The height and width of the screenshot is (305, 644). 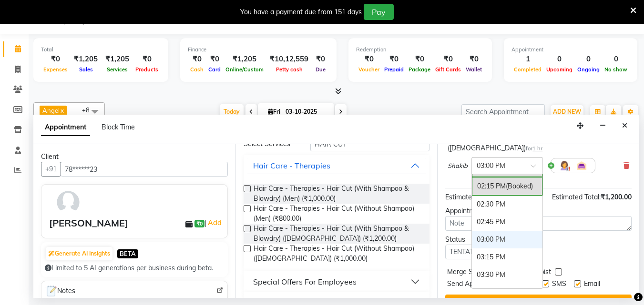 What do you see at coordinates (51, 169) in the screenshot?
I see `button: +91` at bounding box center [51, 169].